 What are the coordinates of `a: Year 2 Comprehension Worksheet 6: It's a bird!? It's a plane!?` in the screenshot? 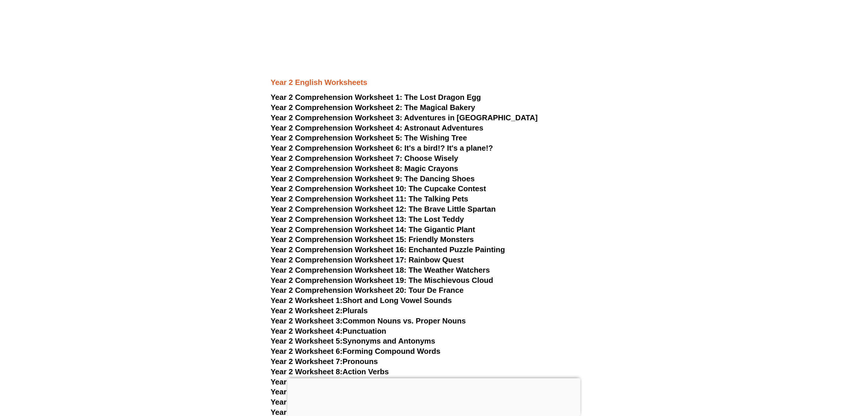 It's located at (382, 148).